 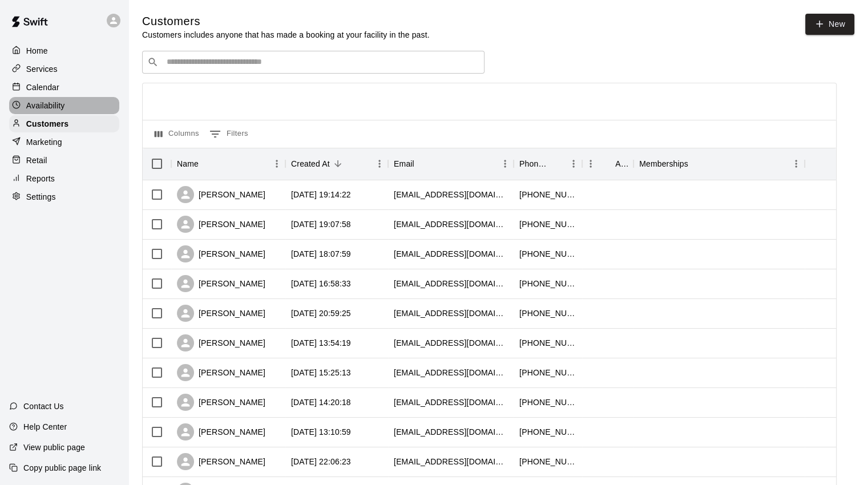 I want to click on div: +12164101848, so click(x=548, y=461).